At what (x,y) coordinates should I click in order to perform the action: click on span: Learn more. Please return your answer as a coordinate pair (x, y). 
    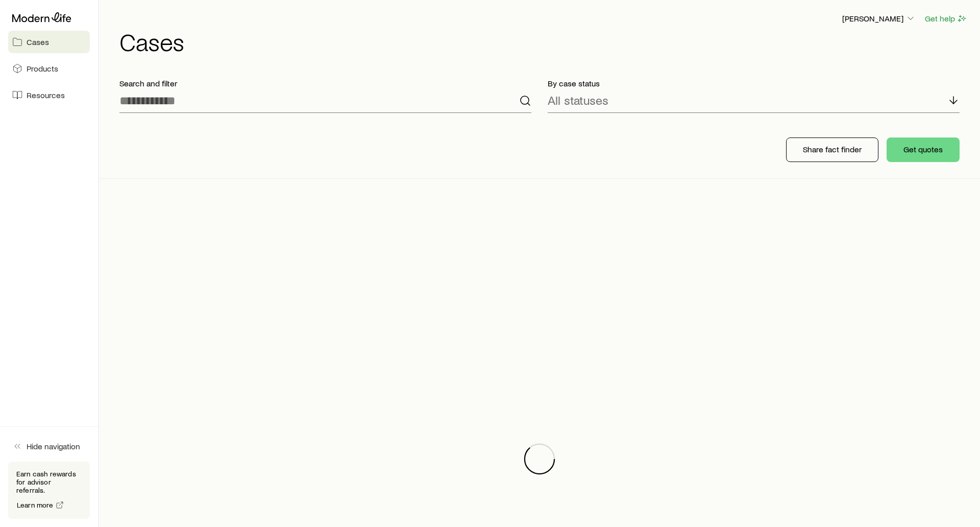
    Looking at the image, I should click on (36, 505).